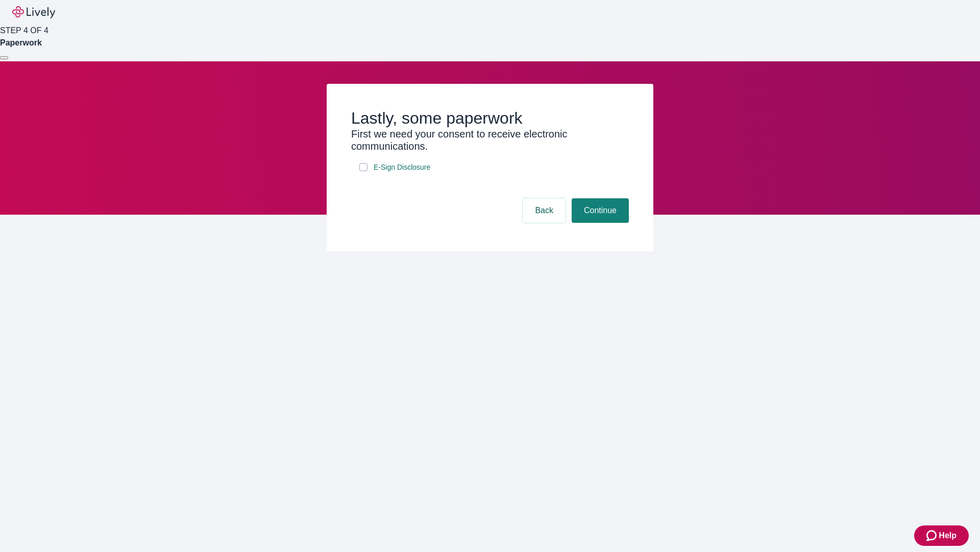 Image resolution: width=980 pixels, height=552 pixels. I want to click on a: e-sign disclosure document, so click(401, 167).